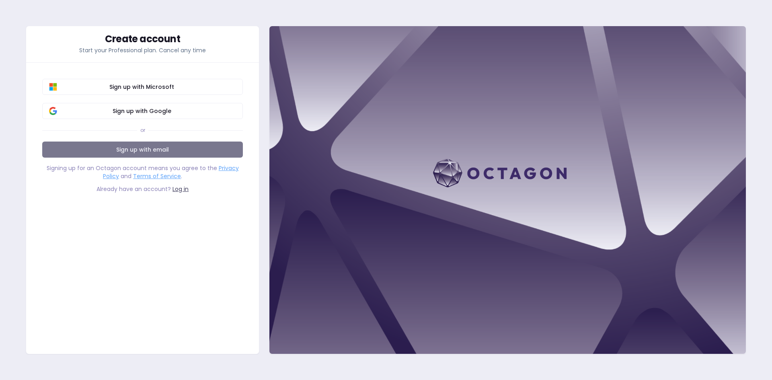 This screenshot has width=772, height=380. What do you see at coordinates (142, 111) in the screenshot?
I see `span: Sign up with Google` at bounding box center [142, 111].